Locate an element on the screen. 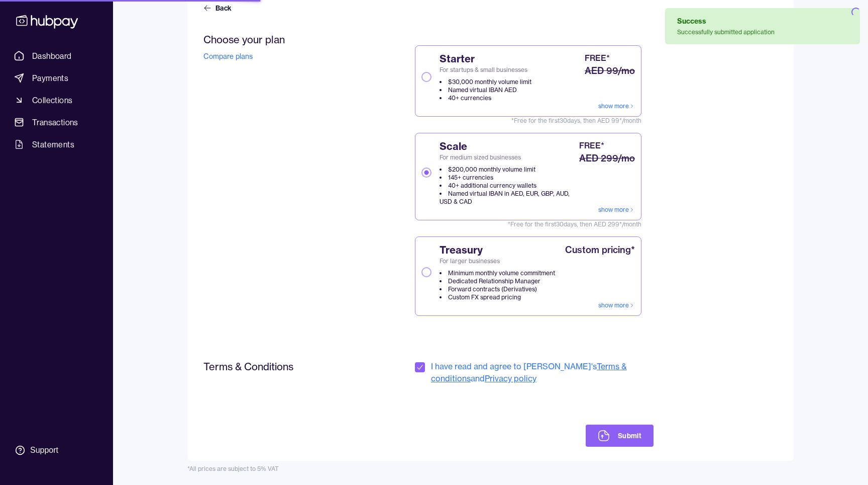 This screenshot has height=485, width=868. h2: Choose your plan is located at coordinates (279, 39).